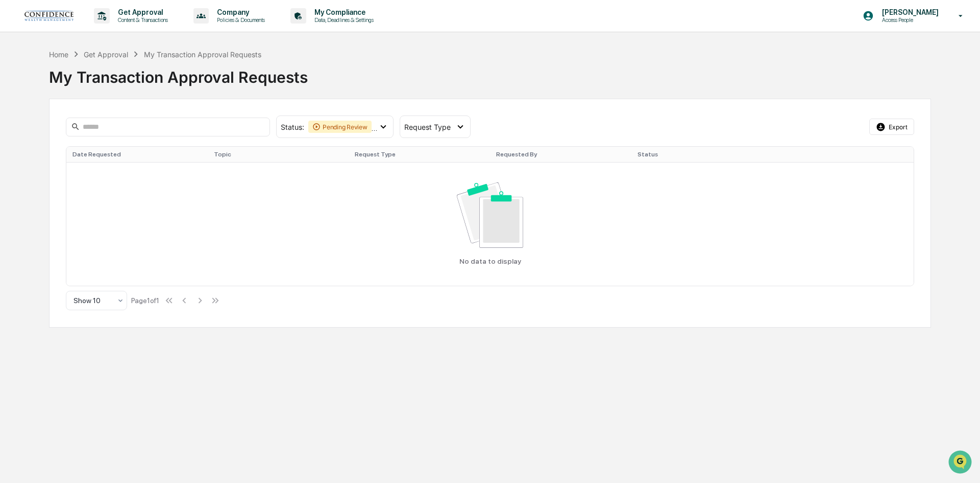 Image resolution: width=980 pixels, height=483 pixels. Describe the element at coordinates (239, 20) in the screenshot. I see `p: Policies & Documents` at that location.